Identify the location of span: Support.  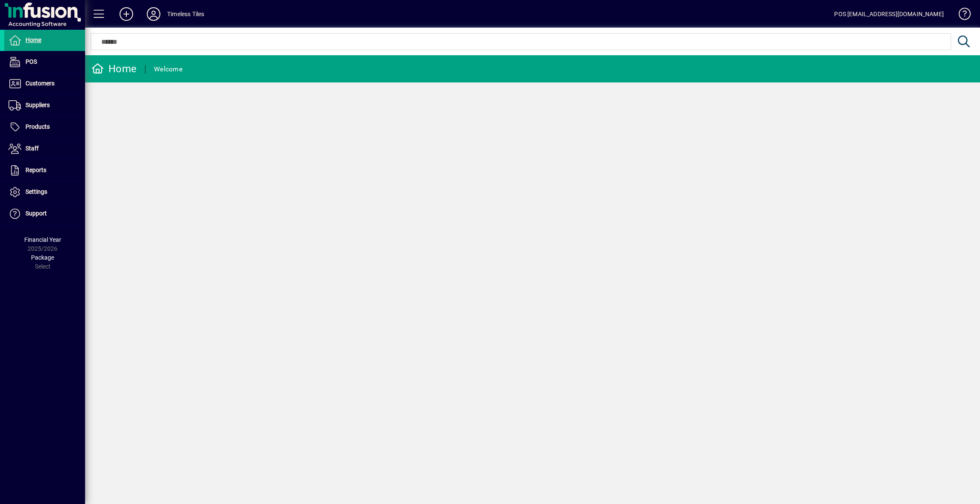
(36, 213).